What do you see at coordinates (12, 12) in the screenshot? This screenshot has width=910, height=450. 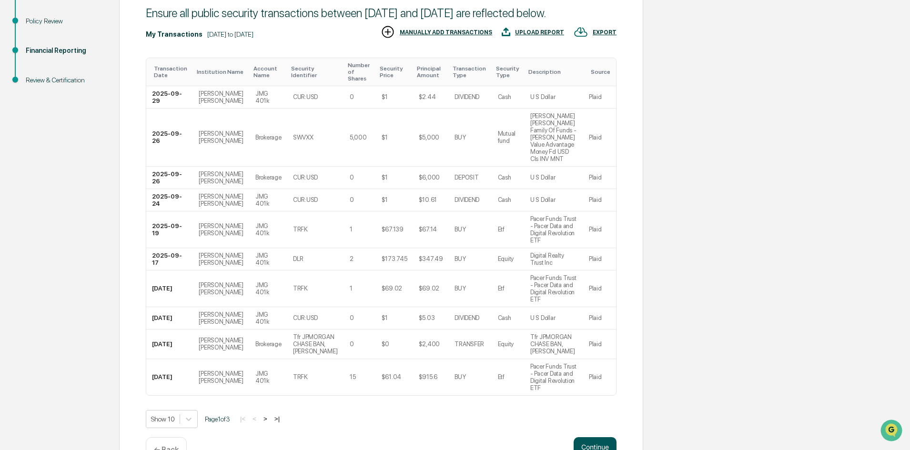 I see `button: Open customer support` at bounding box center [12, 12].